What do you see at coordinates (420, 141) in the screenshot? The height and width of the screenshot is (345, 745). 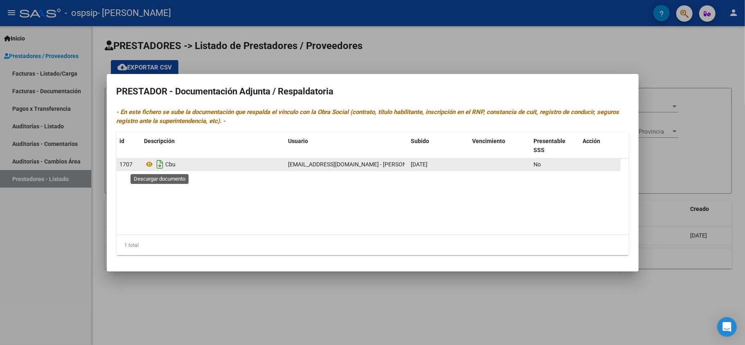 I see `span: Subido` at bounding box center [420, 141].